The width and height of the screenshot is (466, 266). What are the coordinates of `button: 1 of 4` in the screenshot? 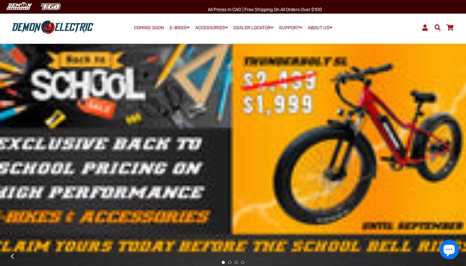 It's located at (223, 262).